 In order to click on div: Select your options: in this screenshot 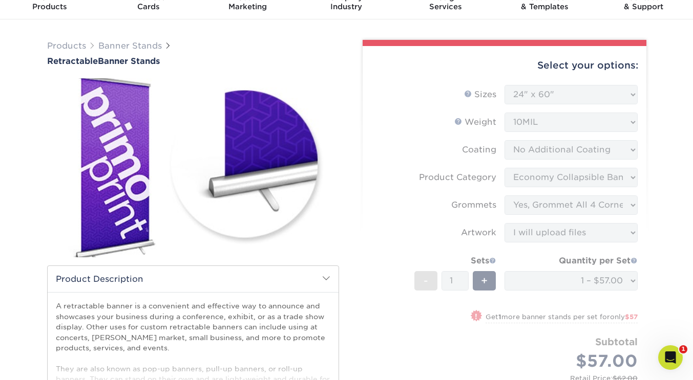, I will do `click(504, 66)`.